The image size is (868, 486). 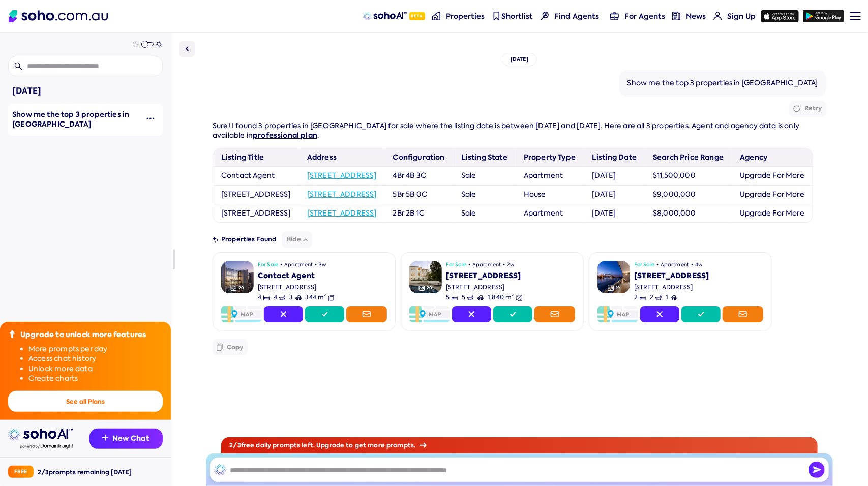 I want to click on td: 2Br 2B 1C, so click(x=419, y=213).